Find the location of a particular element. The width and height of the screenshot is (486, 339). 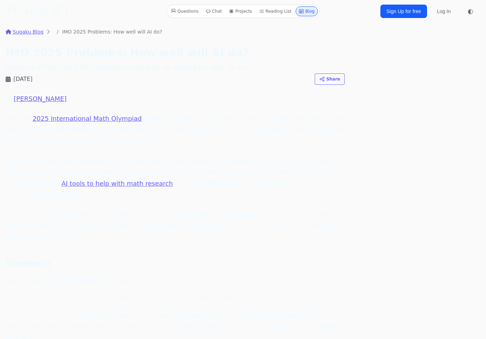

a: Sign Up for free is located at coordinates (404, 11).